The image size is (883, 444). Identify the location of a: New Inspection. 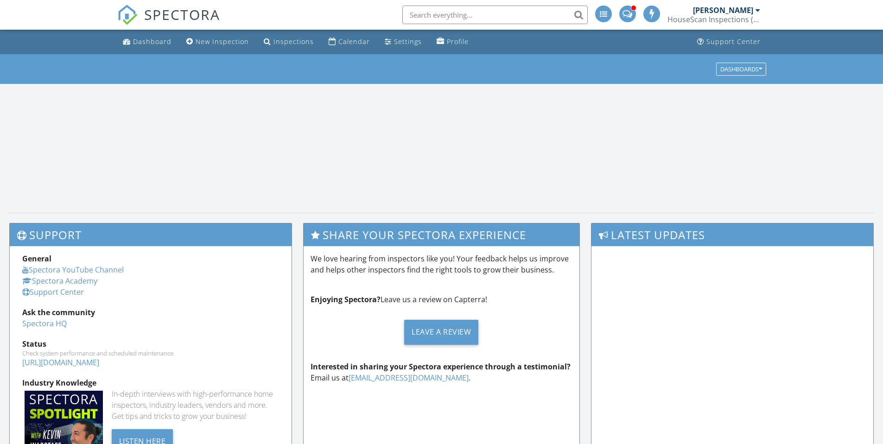
(217, 42).